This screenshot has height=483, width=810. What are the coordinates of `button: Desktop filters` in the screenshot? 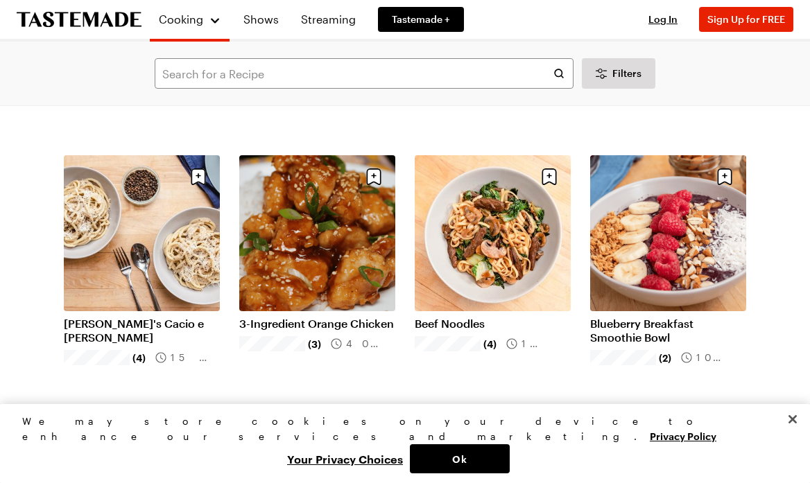 It's located at (618, 73).